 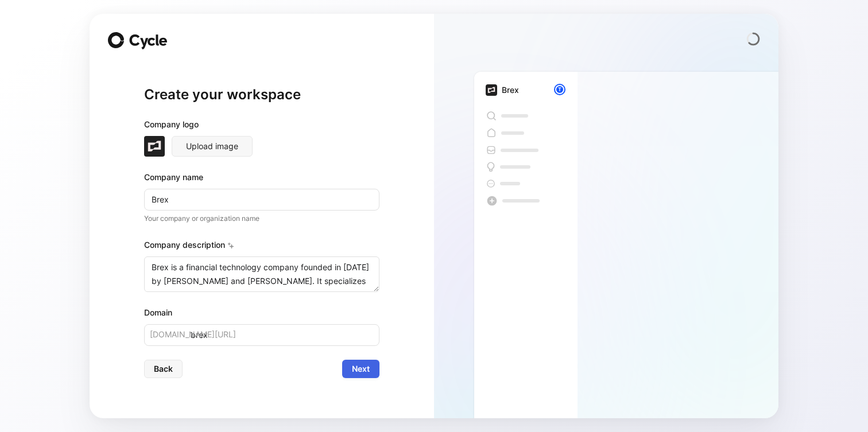 I want to click on input: Example, so click(x=262, y=200).